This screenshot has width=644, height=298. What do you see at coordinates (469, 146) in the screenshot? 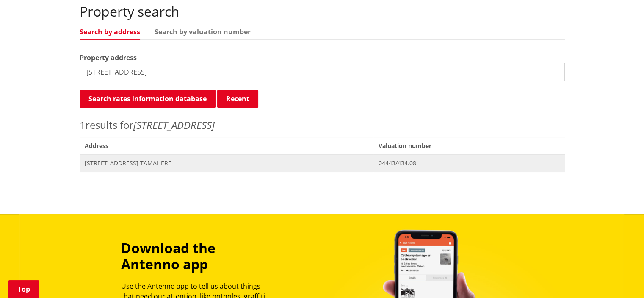
I see `span: Valuation number` at bounding box center [469, 146].